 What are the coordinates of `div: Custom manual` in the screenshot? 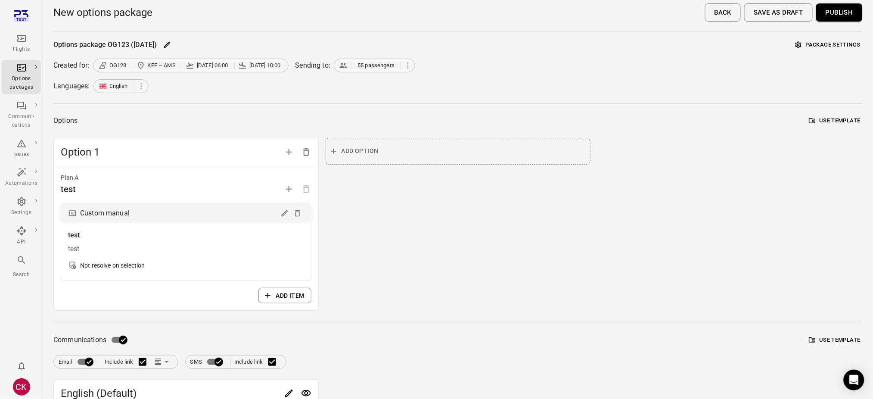 It's located at (105, 213).